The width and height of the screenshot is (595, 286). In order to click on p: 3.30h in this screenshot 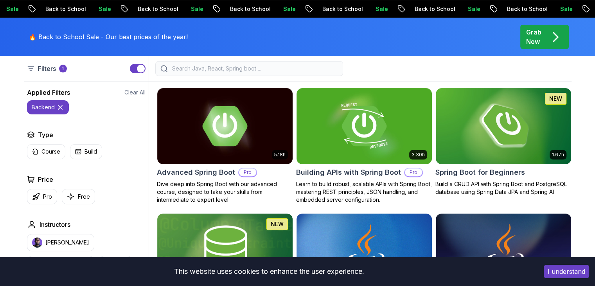, I will do `click(418, 155)`.